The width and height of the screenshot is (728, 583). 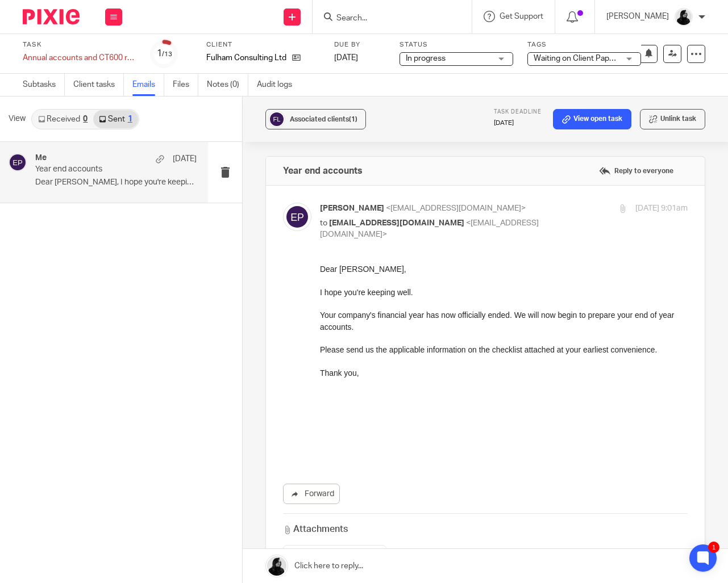 What do you see at coordinates (148, 85) in the screenshot?
I see `a: Emails` at bounding box center [148, 85].